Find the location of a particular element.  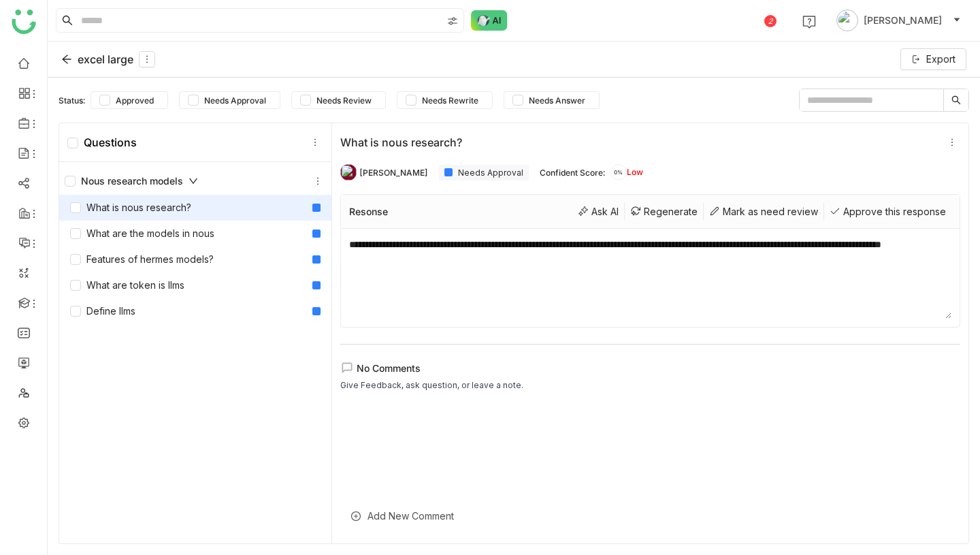

div: Ask AI is located at coordinates (598, 211).